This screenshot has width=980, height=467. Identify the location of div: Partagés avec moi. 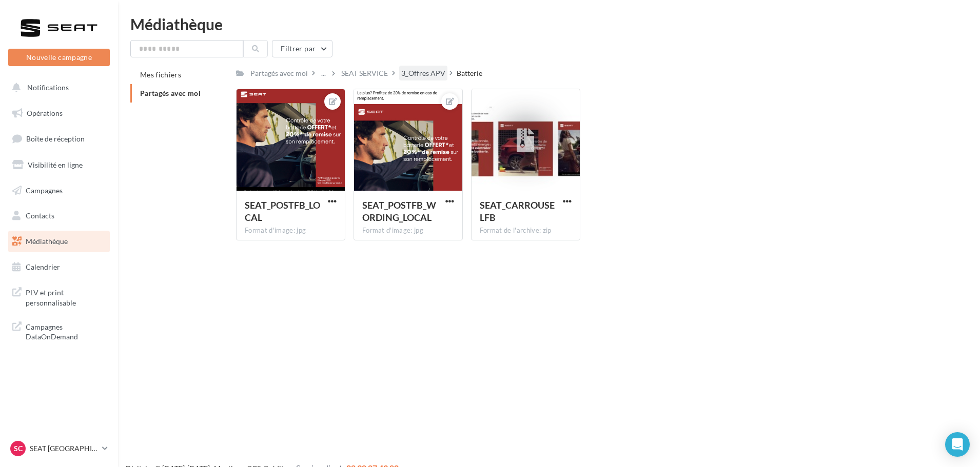
(279, 74).